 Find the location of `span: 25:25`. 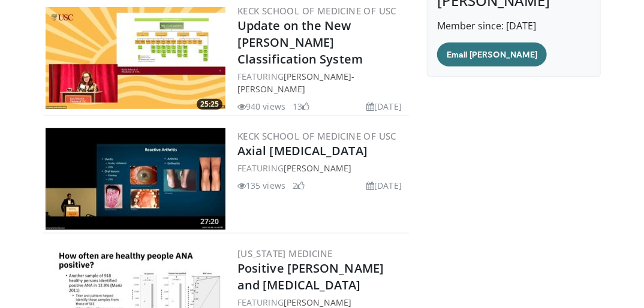

span: 25:25 is located at coordinates (209, 105).